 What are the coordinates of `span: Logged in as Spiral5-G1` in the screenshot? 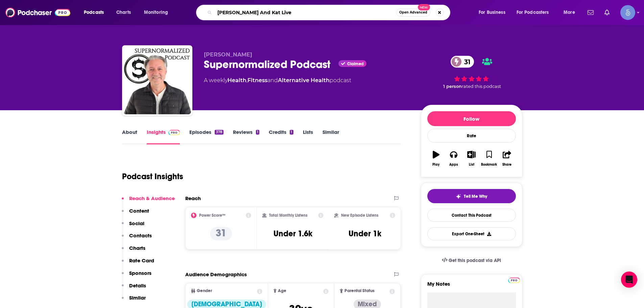 It's located at (628, 12).